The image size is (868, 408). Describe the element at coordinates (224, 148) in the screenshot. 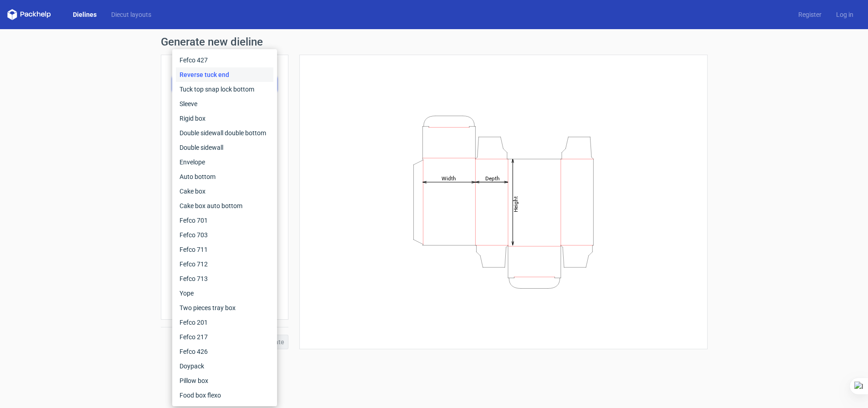

I see `div: Double sidewall` at that location.